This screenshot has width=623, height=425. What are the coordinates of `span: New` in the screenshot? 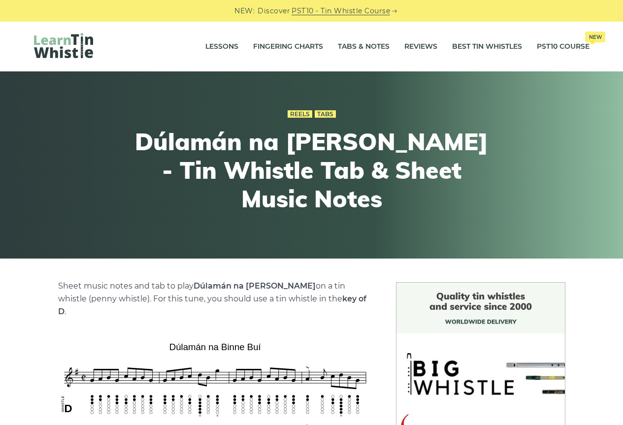 It's located at (595, 37).